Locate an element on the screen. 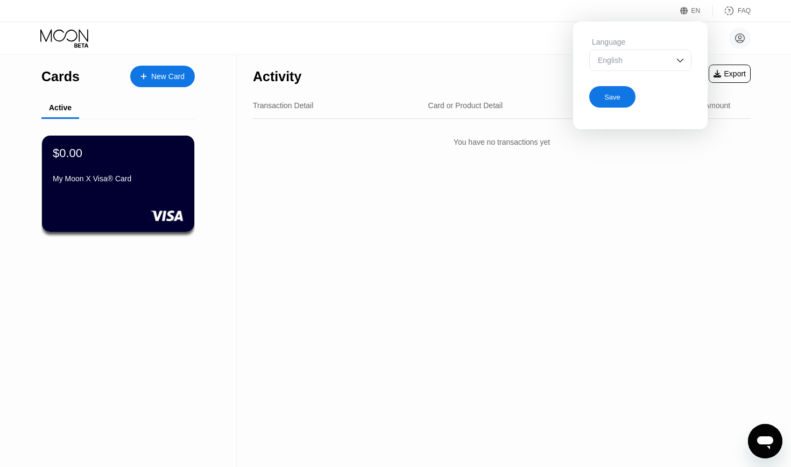 The image size is (791, 467). div: Cards is located at coordinates (60, 76).